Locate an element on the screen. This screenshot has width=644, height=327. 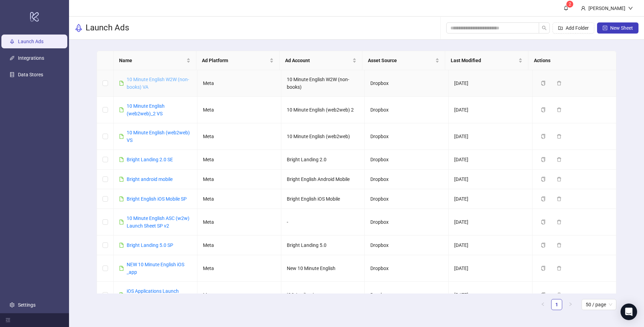
th: Actions is located at coordinates (570, 60).